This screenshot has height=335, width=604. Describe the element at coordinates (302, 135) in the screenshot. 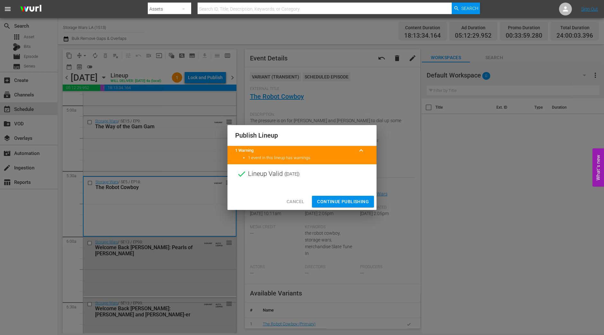

I see `h2: Publish Lineup` at that location.